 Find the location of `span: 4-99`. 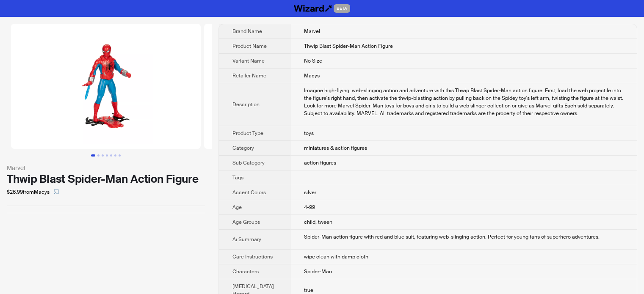

span: 4-99 is located at coordinates (309, 207).